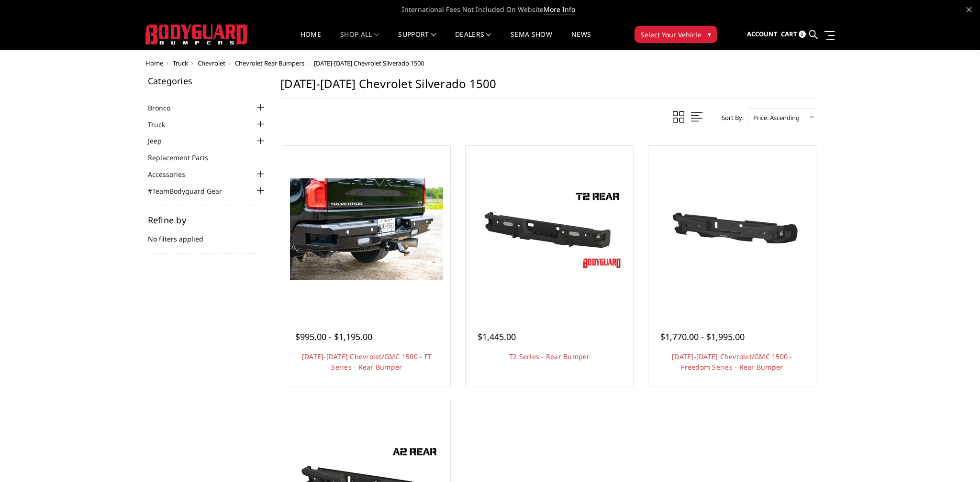 This screenshot has width=980, height=482. Describe the element at coordinates (211, 64) in the screenshot. I see `span: Chevrolet` at that location.